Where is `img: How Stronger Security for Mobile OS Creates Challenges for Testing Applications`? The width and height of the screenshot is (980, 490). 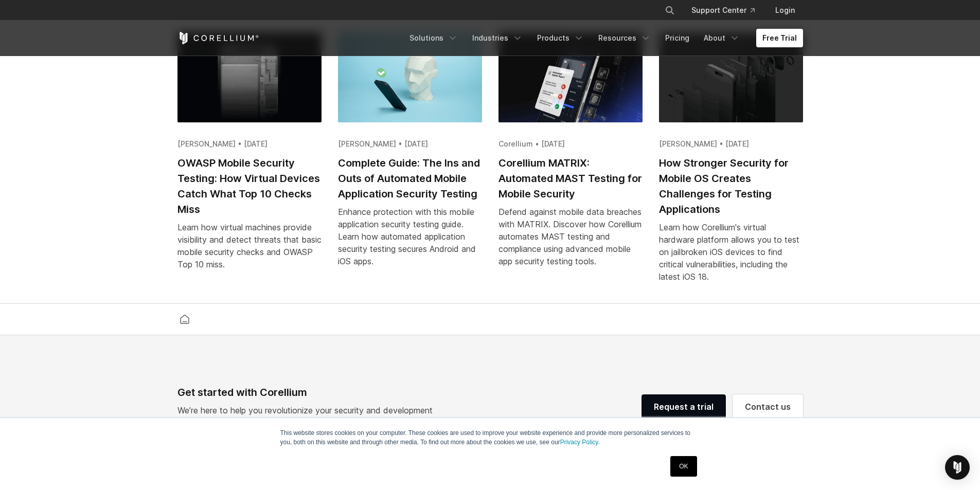 img: How Stronger Security for Mobile OS Creates Challenges for Testing Applications is located at coordinates (731, 77).